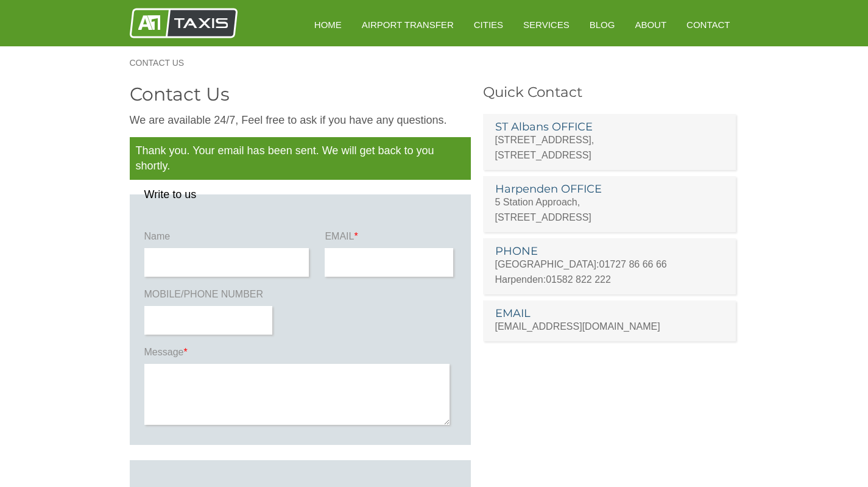  Describe the element at coordinates (610, 251) in the screenshot. I see `h3: PHONE` at that location.